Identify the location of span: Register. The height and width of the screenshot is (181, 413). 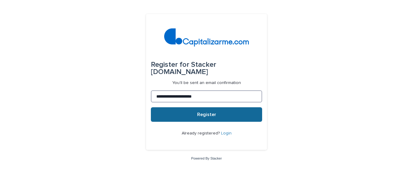
(207, 115).